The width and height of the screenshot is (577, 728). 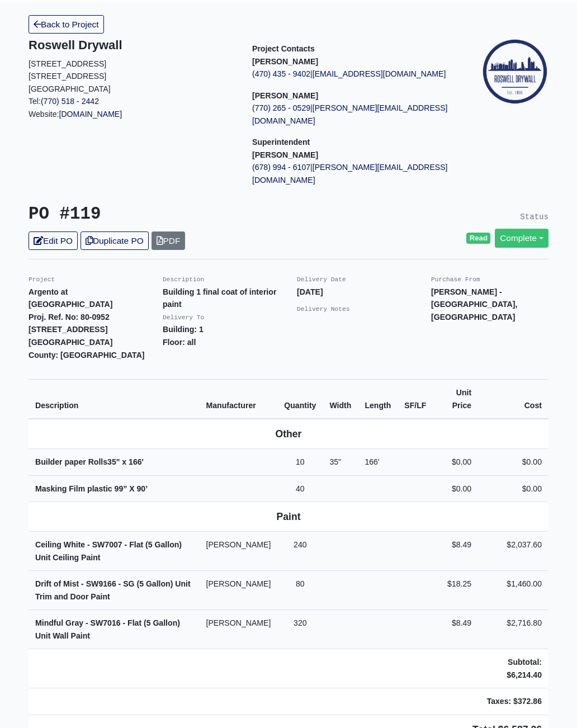 What do you see at coordinates (281, 167) in the screenshot?
I see `a: (678) 994 - 6107` at bounding box center [281, 167].